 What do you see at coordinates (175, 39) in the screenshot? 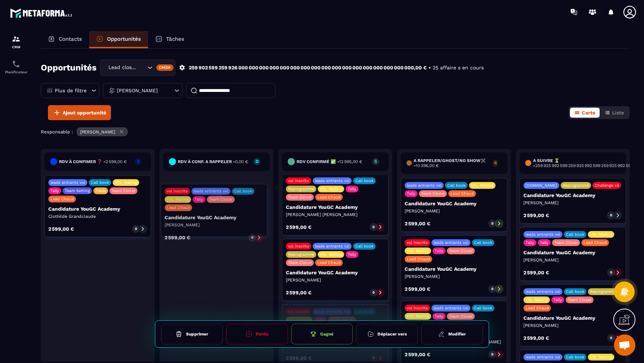
I see `p: Tâches` at bounding box center [175, 39].